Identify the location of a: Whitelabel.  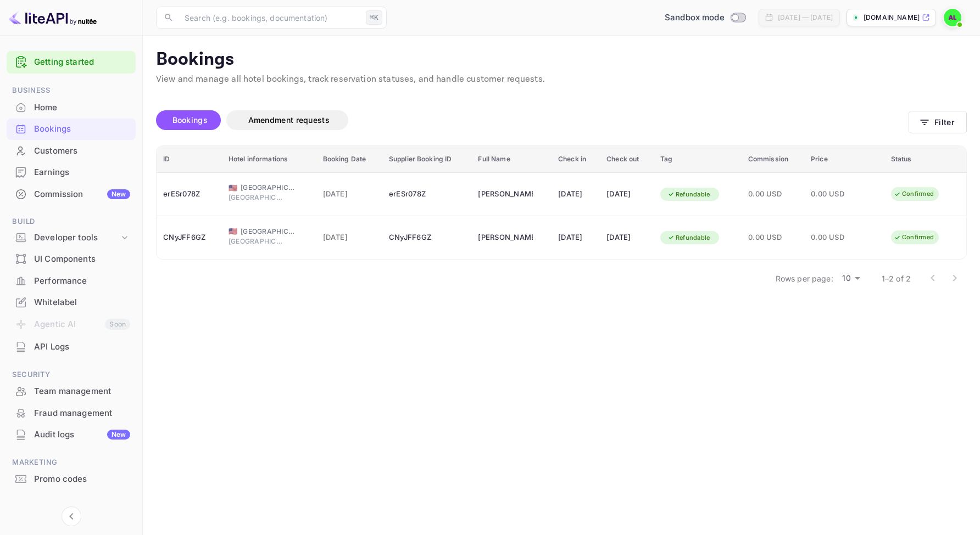
(71, 302).